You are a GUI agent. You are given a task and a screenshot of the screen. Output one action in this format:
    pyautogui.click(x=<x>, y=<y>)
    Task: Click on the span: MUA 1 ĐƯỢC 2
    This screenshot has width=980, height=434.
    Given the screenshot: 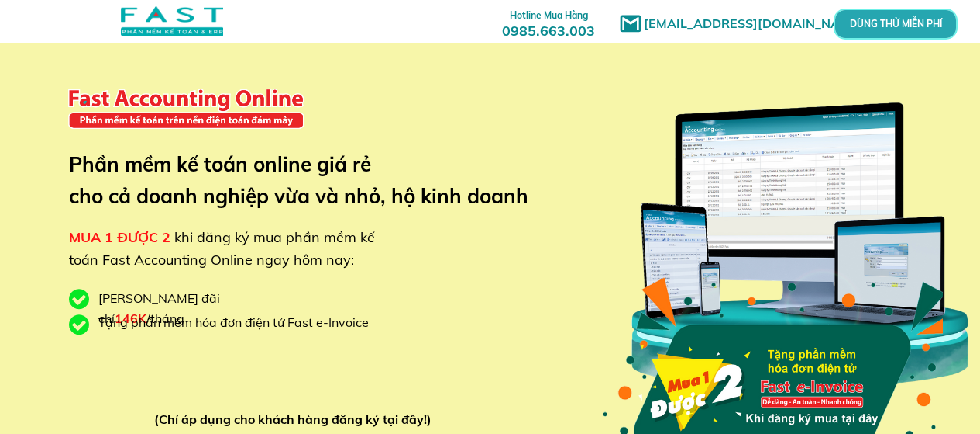 What is the action you would take?
    pyautogui.click(x=120, y=237)
    